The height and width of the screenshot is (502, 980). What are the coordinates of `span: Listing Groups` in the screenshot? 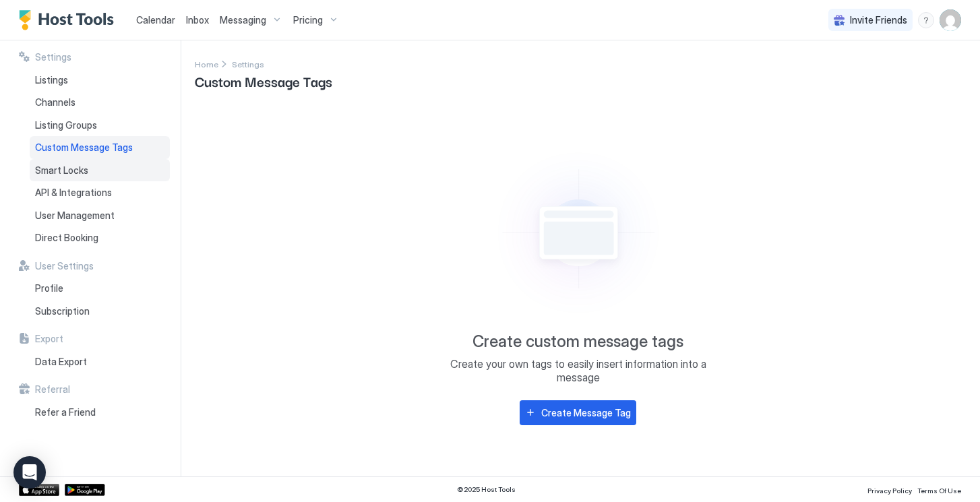 It's located at (66, 126).